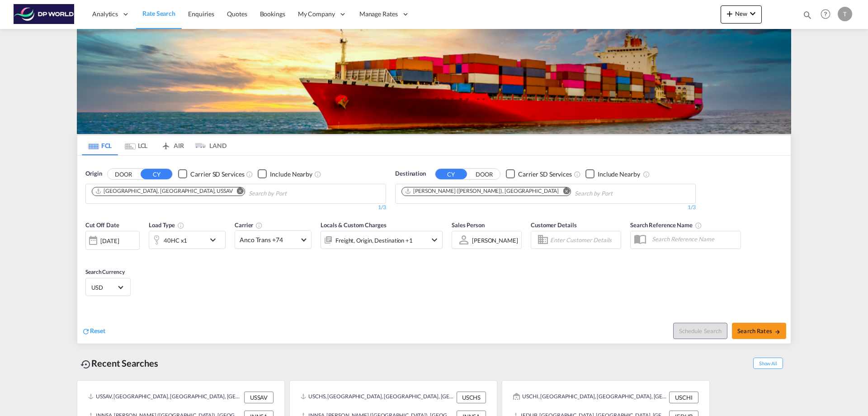 The height and width of the screenshot is (416, 868). I want to click on md-icon: icon-arrow-right, so click(778, 332).